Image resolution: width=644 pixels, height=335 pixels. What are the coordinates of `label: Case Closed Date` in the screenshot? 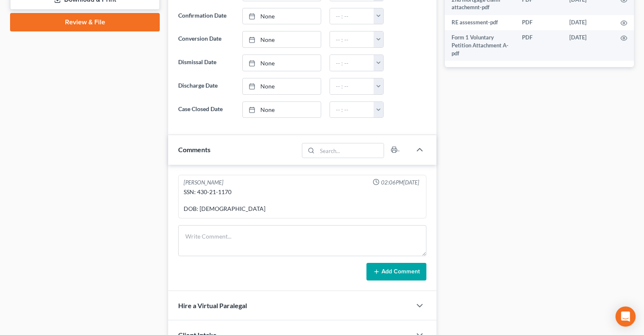 It's located at (206, 110).